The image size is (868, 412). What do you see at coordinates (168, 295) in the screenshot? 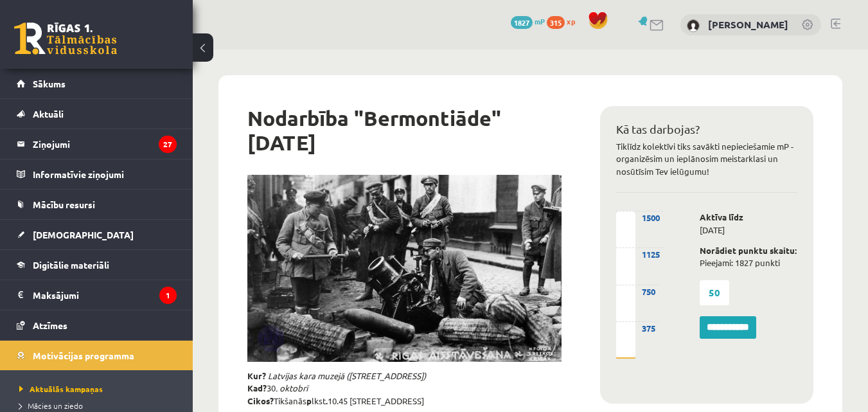
I see `i: 1` at bounding box center [168, 295].